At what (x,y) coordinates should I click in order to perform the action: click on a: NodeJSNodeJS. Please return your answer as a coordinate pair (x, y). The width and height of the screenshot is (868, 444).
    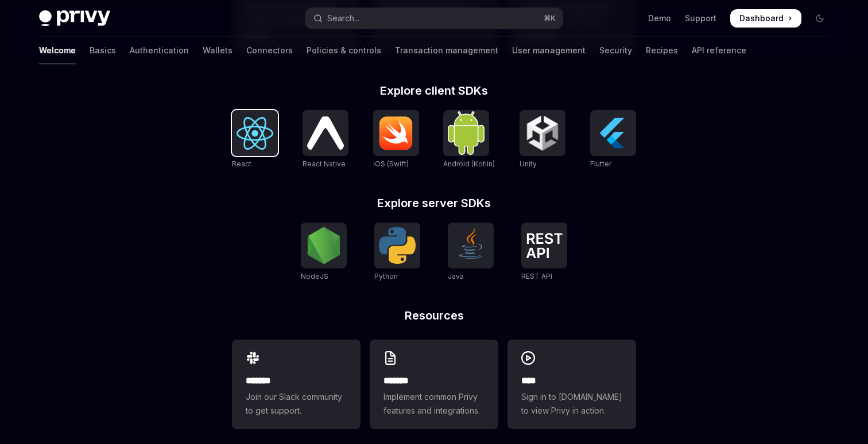
    Looking at the image, I should click on (324, 252).